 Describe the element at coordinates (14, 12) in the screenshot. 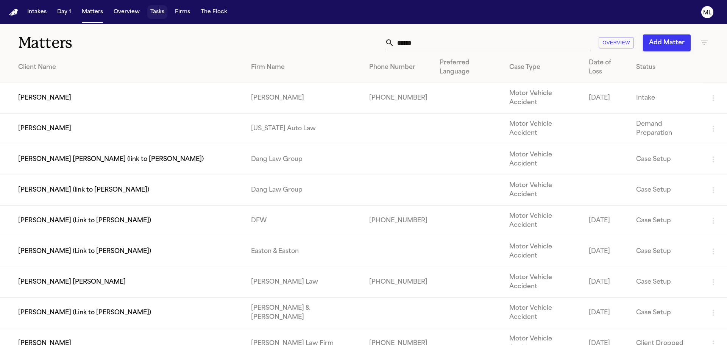

I see `a: Home` at that location.